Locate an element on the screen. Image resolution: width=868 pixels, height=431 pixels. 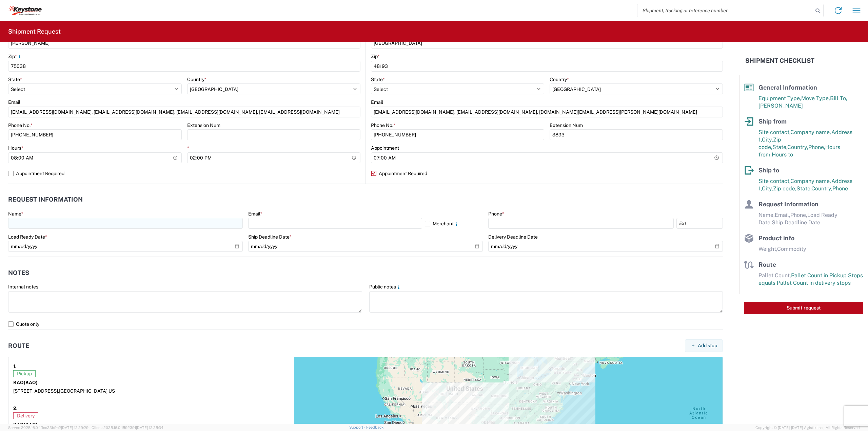
span: Zip code, is located at coordinates (785, 188).